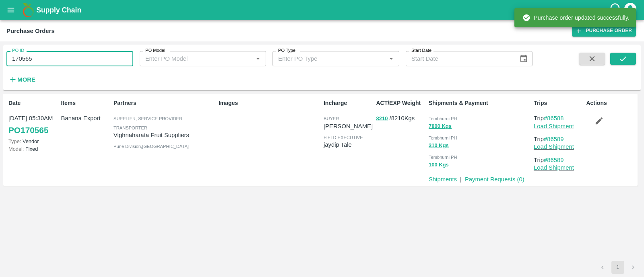 Image resolution: width=644 pixels, height=277 pixels. Describe the element at coordinates (604, 31) in the screenshot. I see `a: Purchase Order` at that location.